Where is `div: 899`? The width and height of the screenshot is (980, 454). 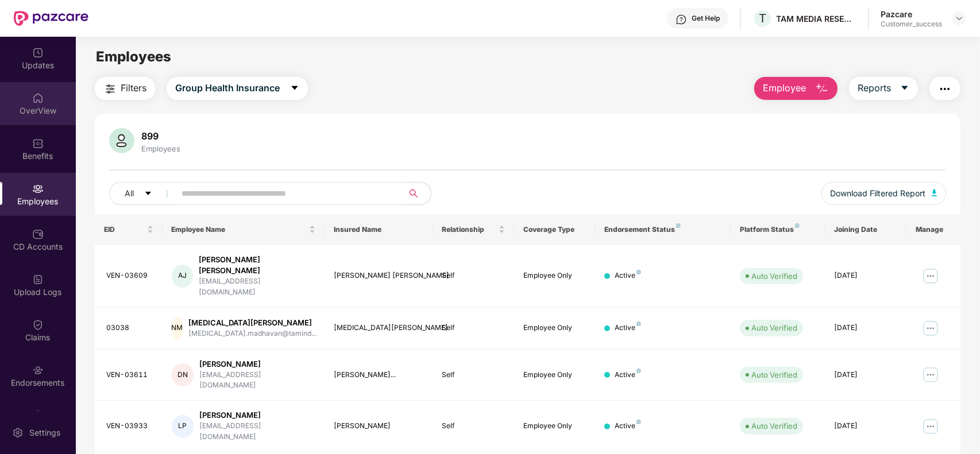
div: 899 is located at coordinates (161, 136).